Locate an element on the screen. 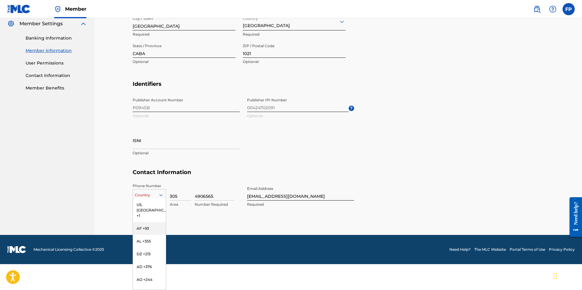 Image resolution: width=582 pixels, height=290 pixels. img: Top Rightsholder is located at coordinates (58, 9).